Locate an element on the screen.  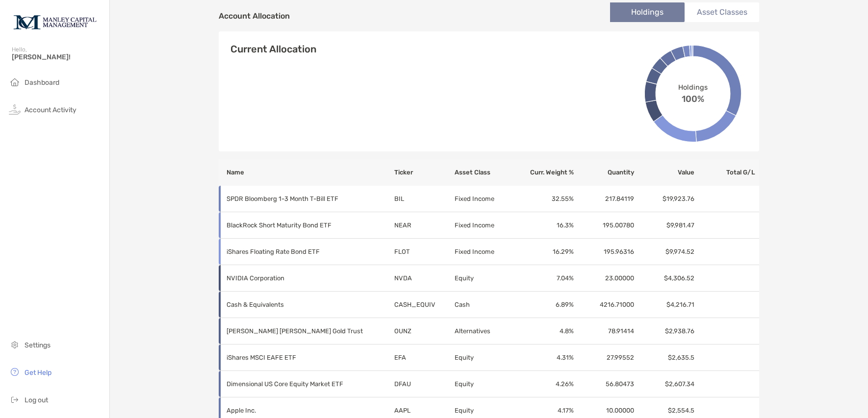
img: household icon is located at coordinates (15, 82).